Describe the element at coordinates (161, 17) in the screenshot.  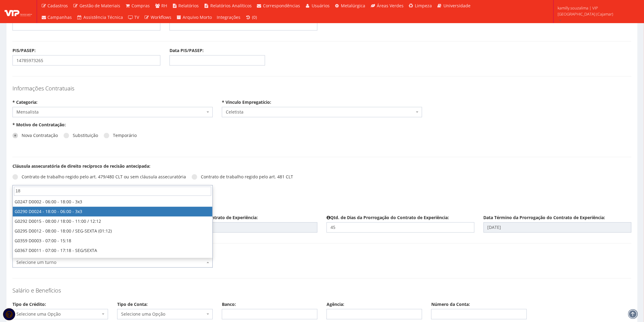
I see `span: Workflows` at that location.